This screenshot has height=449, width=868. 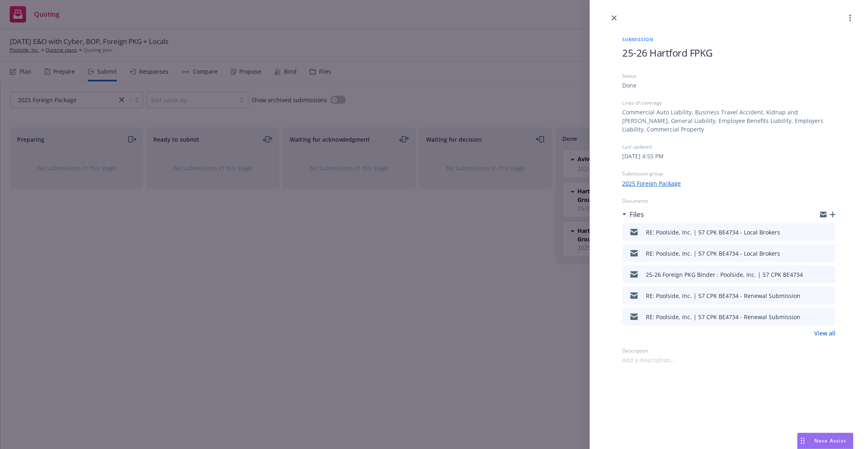 I want to click on div: Status, so click(x=729, y=75).